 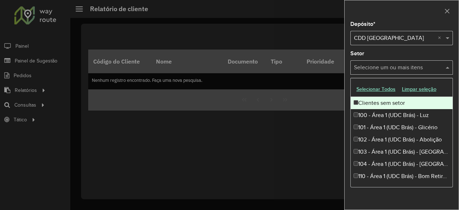 What do you see at coordinates (363, 24) in the screenshot?
I see `label: Depósito` at bounding box center [363, 24].